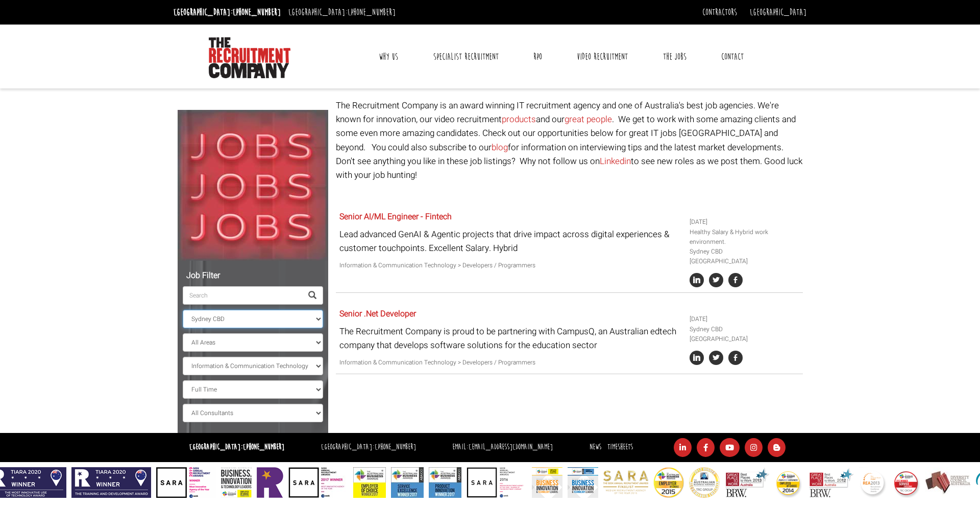 This screenshot has height=527, width=980. What do you see at coordinates (538, 56) in the screenshot?
I see `a: RPO` at bounding box center [538, 56].